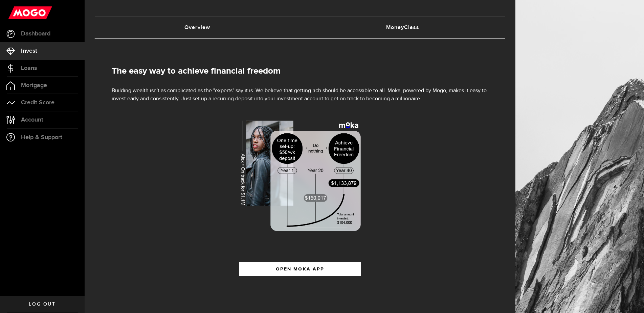 This screenshot has width=644, height=313. I want to click on ul: Tabs Navigation, so click(300, 28).